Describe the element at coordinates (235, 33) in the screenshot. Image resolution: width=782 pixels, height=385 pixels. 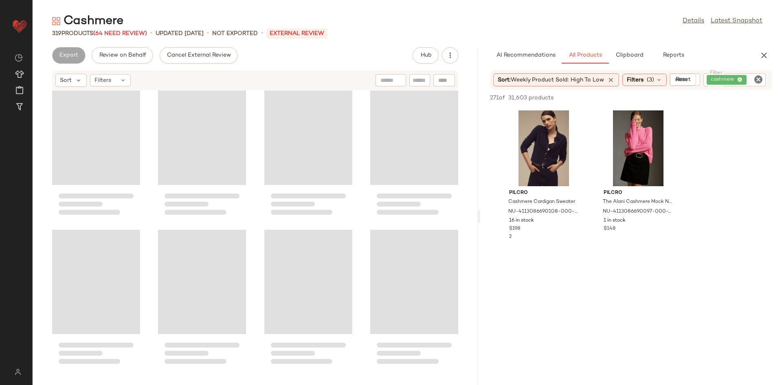
I see `p: Not Exported` at that location.